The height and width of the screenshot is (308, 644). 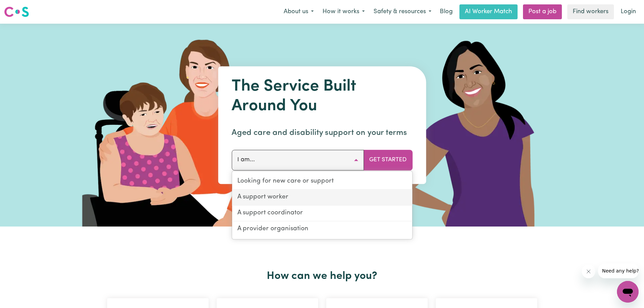 I want to click on a: AI Worker Match, so click(x=488, y=12).